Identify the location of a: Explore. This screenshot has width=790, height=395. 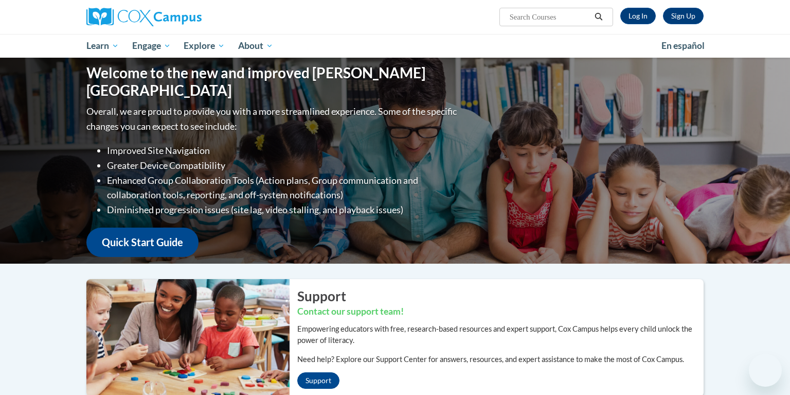
(204, 46).